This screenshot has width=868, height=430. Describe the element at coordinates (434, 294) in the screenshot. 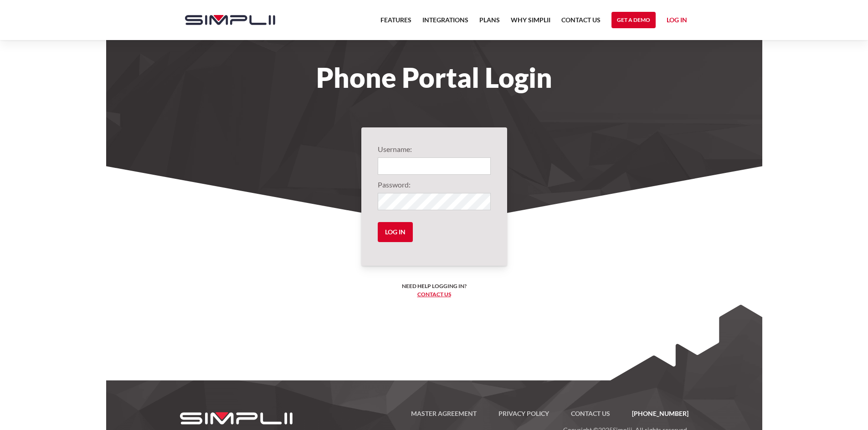

I see `a: Contact us` at that location.